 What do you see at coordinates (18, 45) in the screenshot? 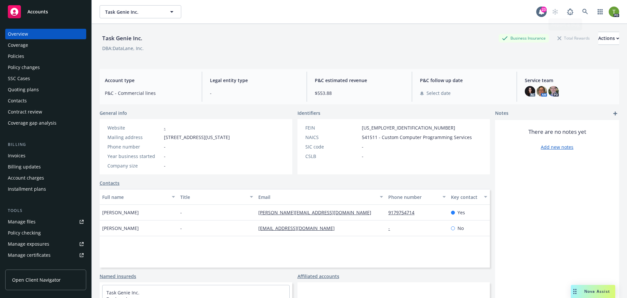
I see `div: Coverage` at bounding box center [18, 45].